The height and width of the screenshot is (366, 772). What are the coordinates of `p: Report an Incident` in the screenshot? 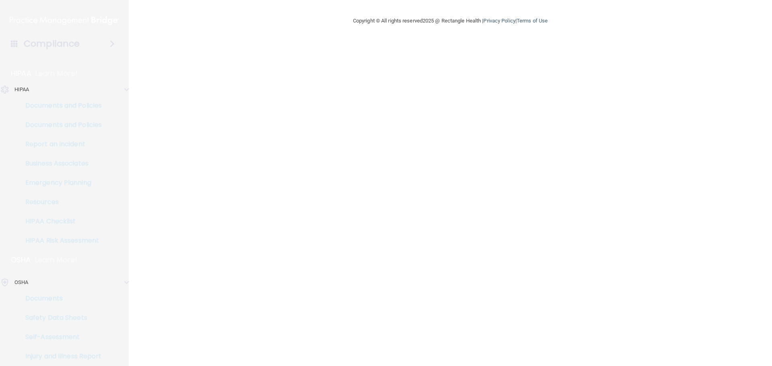 It's located at (60, 144).